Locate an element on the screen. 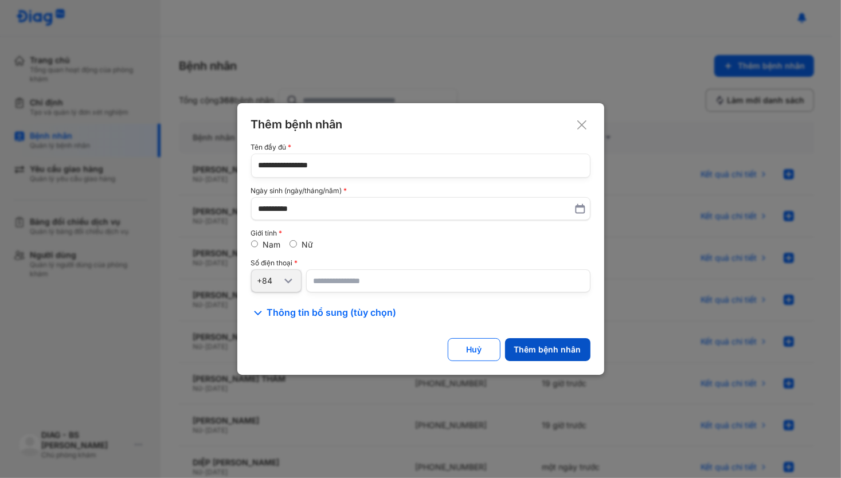 This screenshot has width=841, height=478. label: Nữ is located at coordinates (307, 244).